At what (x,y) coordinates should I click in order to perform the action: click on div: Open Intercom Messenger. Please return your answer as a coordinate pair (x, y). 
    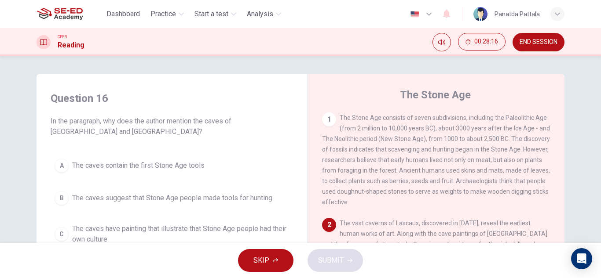
    Looking at the image, I should click on (582, 259).